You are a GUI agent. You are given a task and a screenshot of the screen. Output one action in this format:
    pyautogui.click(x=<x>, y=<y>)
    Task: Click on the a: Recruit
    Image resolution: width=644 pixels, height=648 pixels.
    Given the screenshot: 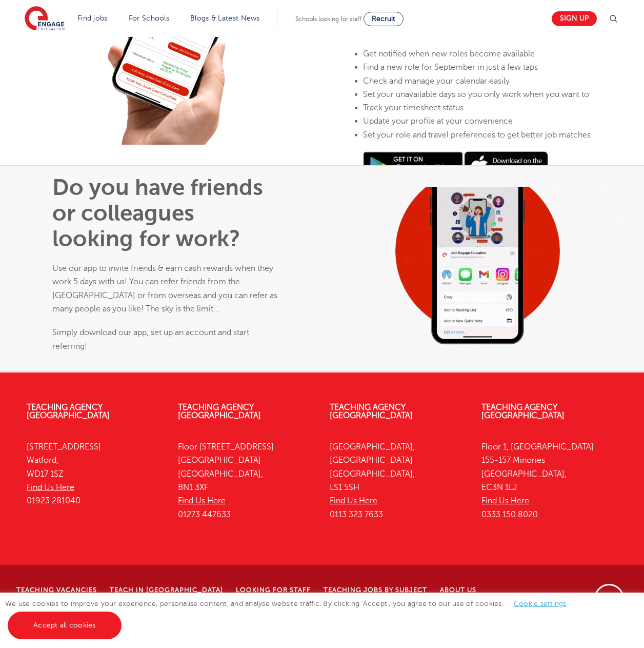 What is the action you would take?
    pyautogui.click(x=383, y=19)
    